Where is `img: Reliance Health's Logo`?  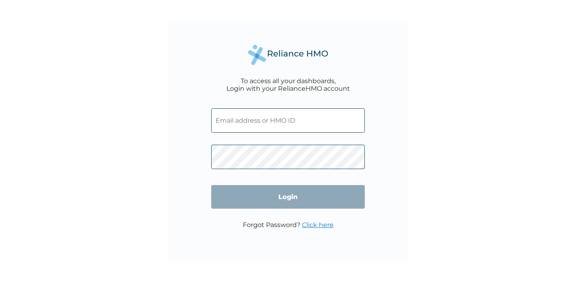 img: Reliance Health's Logo is located at coordinates (288, 55).